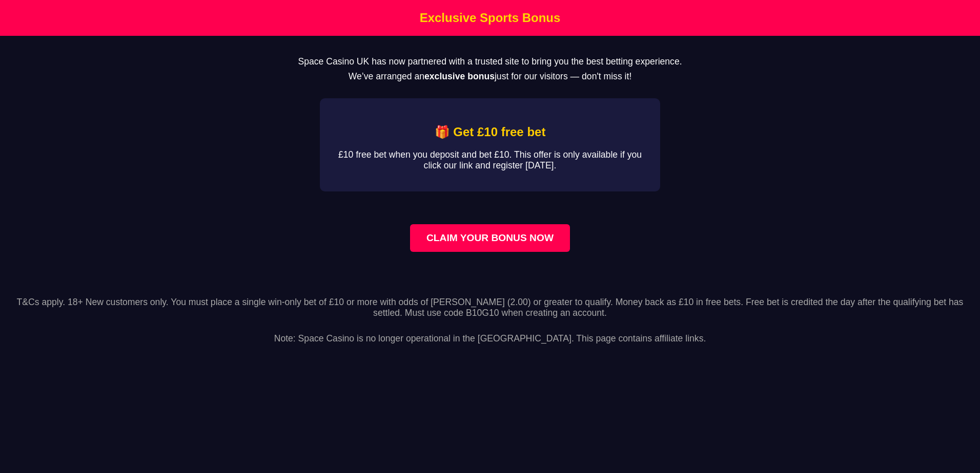 Image resolution: width=980 pixels, height=473 pixels. Describe the element at coordinates (490, 18) in the screenshot. I see `h1: Exclusive Sports Bonus` at that location.